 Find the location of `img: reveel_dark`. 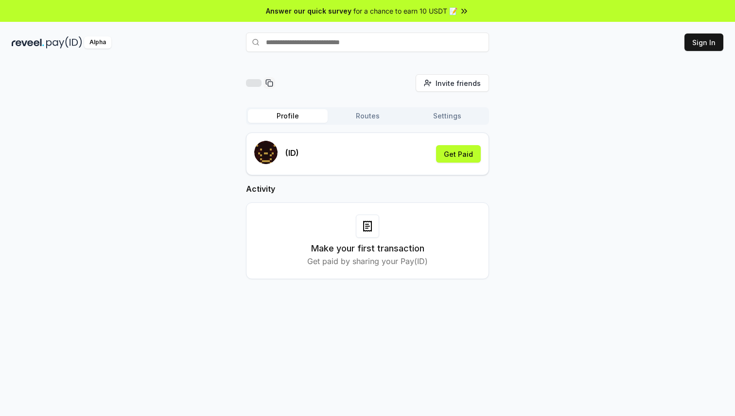

img: reveel_dark is located at coordinates (28, 42).